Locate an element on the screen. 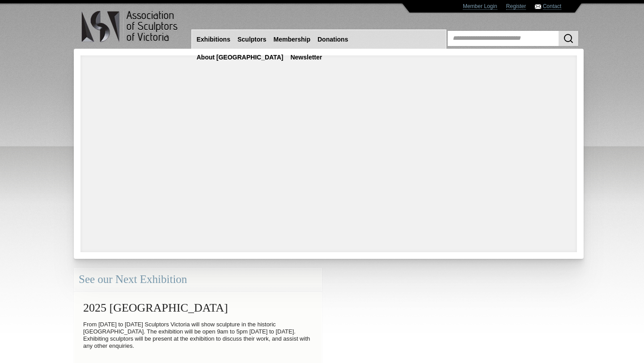 The image size is (644, 363). img: Search is located at coordinates (568, 38).